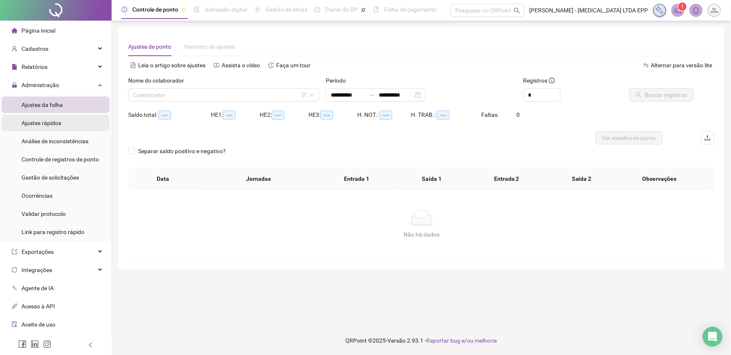  What do you see at coordinates (660, 10) in the screenshot?
I see `img: sparkle-icon.fc2bf0ac1784a2077858766a79e2daf3.svg` at bounding box center [660, 10].